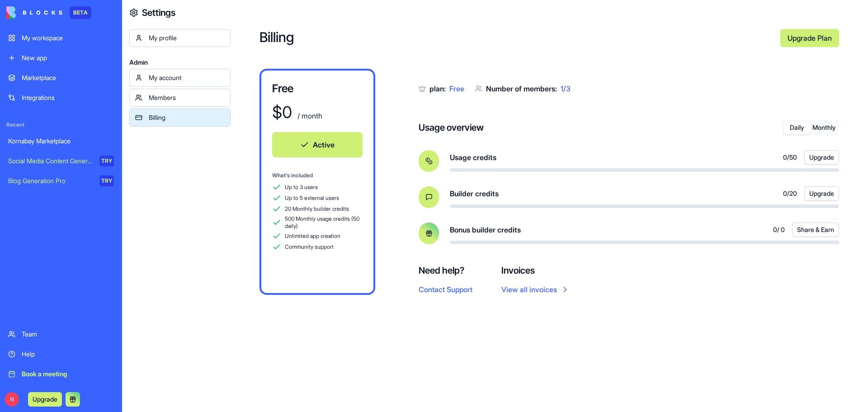 This screenshot has height=412, width=868. What do you see at coordinates (779, 230) in the screenshot?
I see `span: 0 / 0` at bounding box center [779, 230].